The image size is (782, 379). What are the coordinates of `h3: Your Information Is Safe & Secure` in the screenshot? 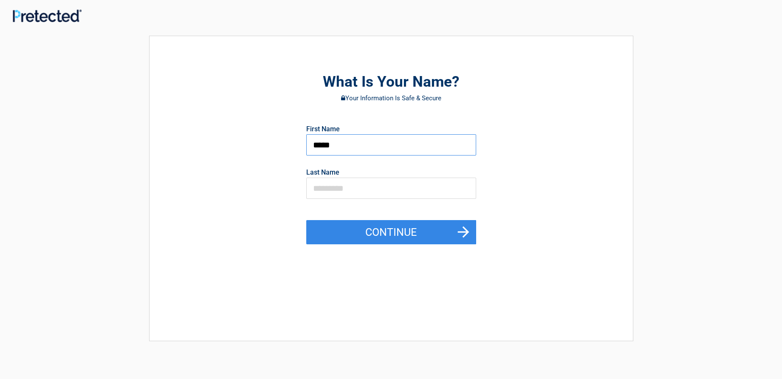 It's located at (391, 98).